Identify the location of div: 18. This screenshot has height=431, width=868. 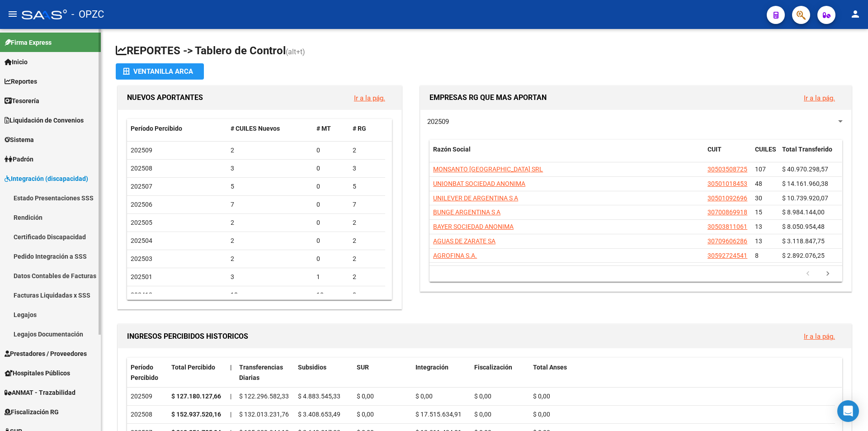
(270, 295).